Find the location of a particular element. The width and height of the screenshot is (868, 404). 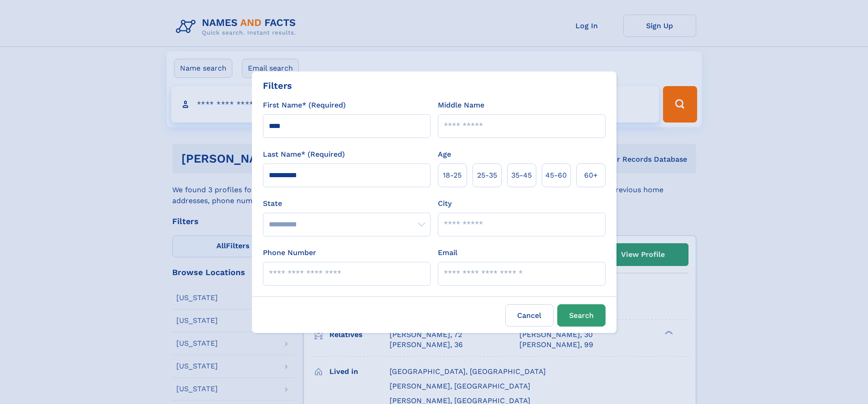

label: Middle Name is located at coordinates (461, 105).